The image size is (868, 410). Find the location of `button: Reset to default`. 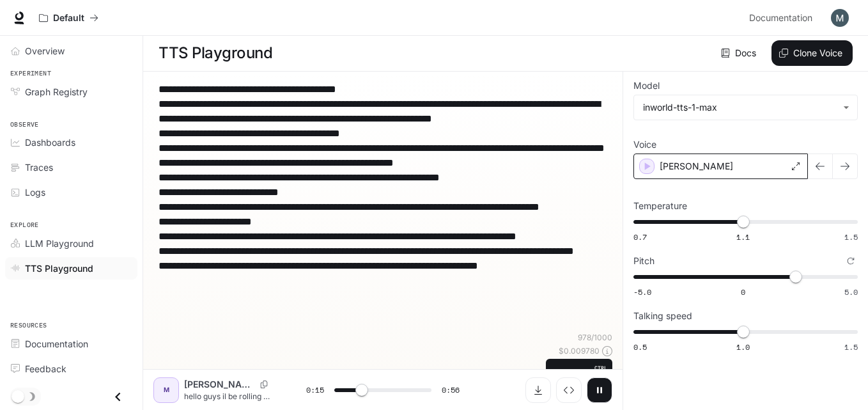

button: Reset to default is located at coordinates (850, 260).